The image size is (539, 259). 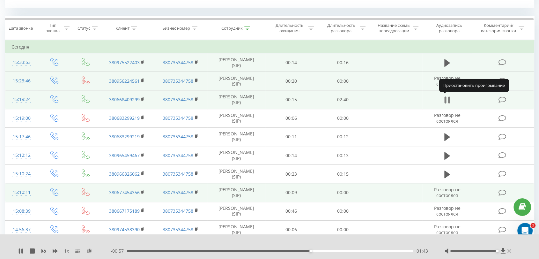 I want to click on div: 14:56:37, so click(x=21, y=230).